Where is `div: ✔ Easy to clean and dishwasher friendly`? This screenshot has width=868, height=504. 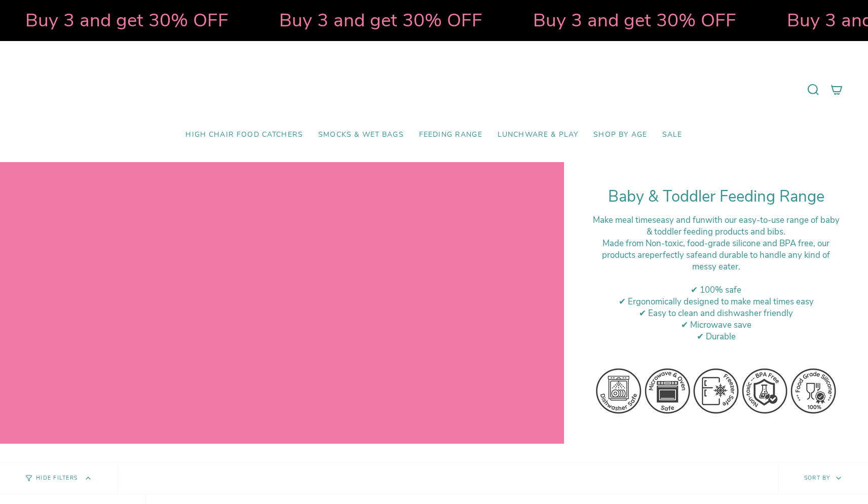 div: ✔ Easy to clean and dishwasher friendly is located at coordinates (716, 314).